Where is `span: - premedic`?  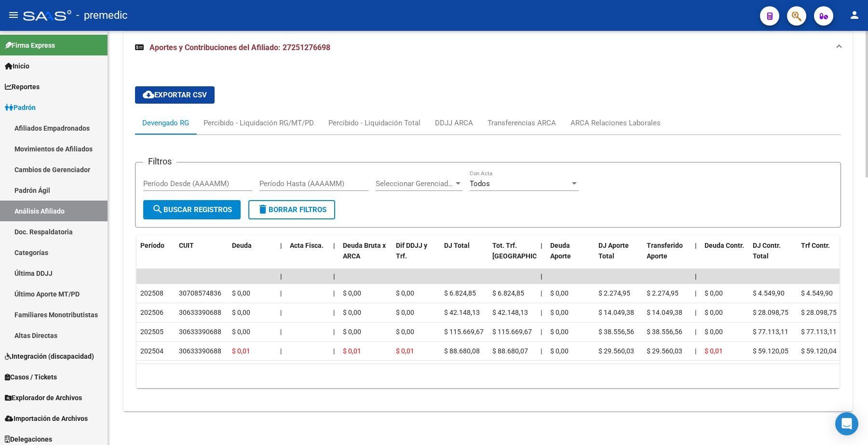 span: - premedic is located at coordinates (102, 15).